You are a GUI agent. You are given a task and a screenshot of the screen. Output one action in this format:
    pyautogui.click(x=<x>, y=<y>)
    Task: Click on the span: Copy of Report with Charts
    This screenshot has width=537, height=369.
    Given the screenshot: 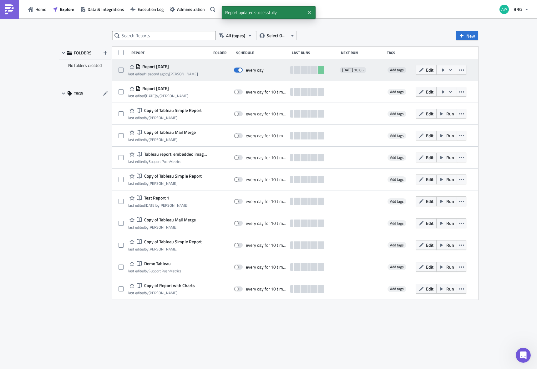 What is the action you would take?
    pyautogui.click(x=169, y=286)
    